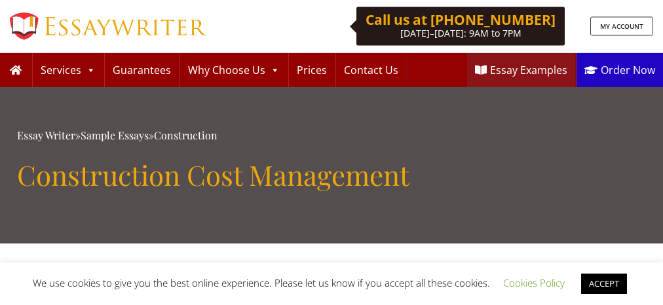 The height and width of the screenshot is (305, 663). I want to click on a: Order Now, so click(620, 70).